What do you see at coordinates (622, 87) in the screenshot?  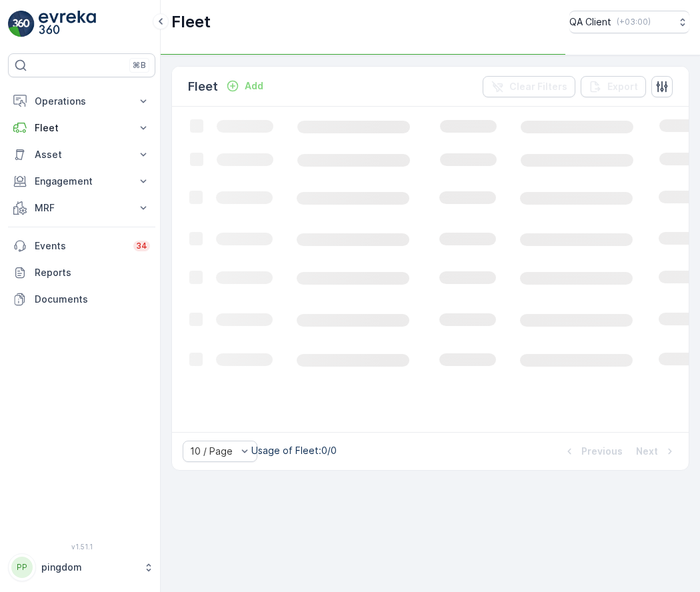 I see `p: Export` at bounding box center [622, 87].